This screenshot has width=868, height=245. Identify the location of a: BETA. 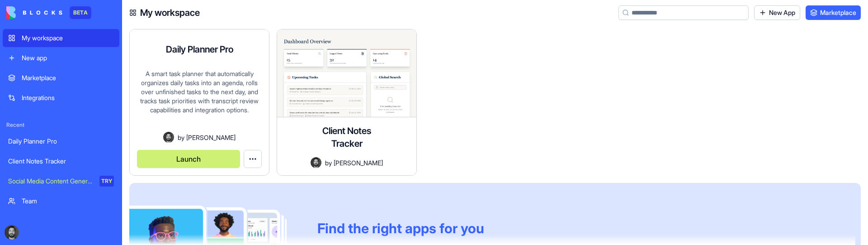
(49, 12).